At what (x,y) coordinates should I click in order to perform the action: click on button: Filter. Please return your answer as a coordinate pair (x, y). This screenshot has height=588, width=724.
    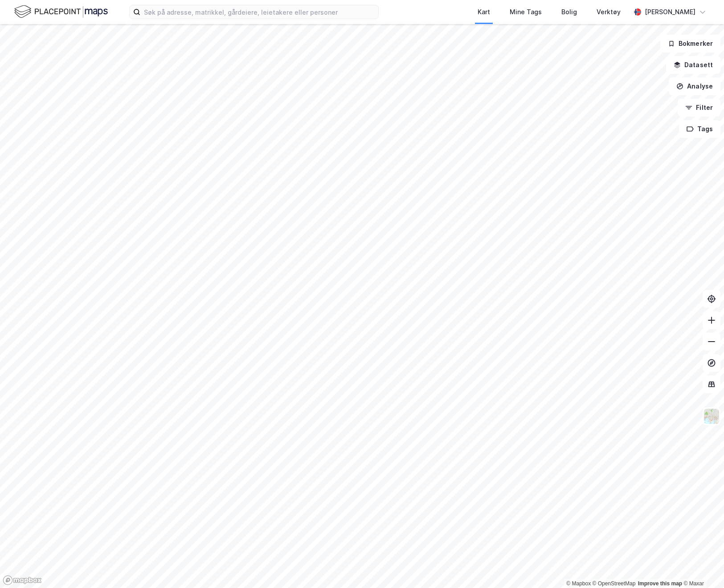
    Looking at the image, I should click on (698, 108).